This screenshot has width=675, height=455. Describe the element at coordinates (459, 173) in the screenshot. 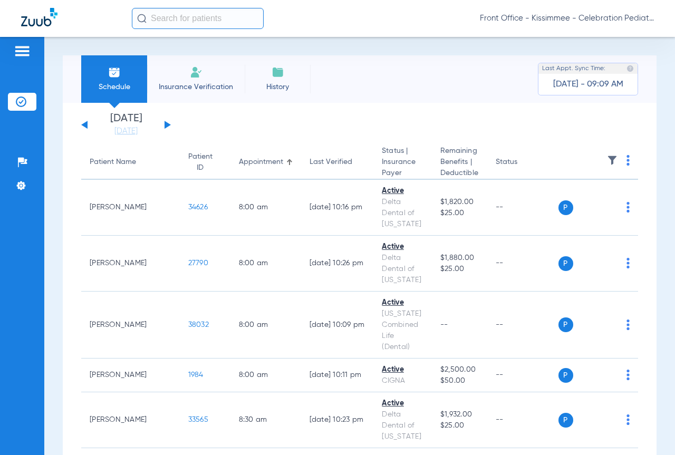

I see `span: Deductible` at that location.